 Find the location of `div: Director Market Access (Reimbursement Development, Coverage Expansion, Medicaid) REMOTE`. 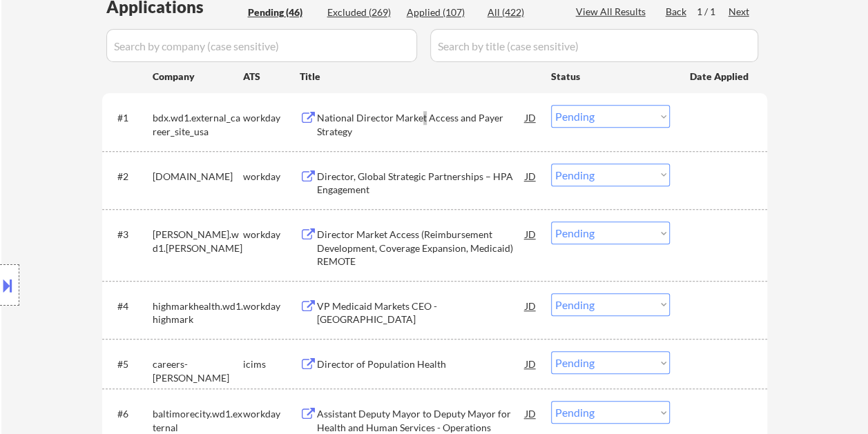

div: Director Market Access (Reimbursement Development, Coverage Expansion, Medicaid) REMOTE is located at coordinates (421, 248).